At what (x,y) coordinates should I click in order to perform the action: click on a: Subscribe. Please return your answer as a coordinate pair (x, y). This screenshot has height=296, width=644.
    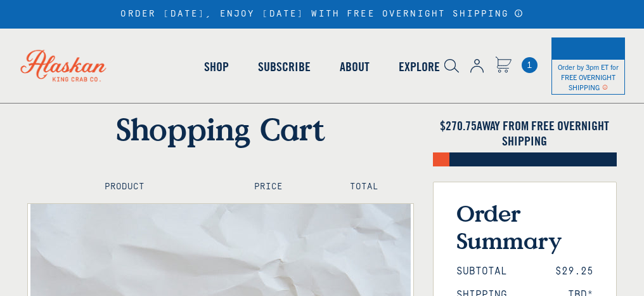
    Looking at the image, I should click on (284, 67).